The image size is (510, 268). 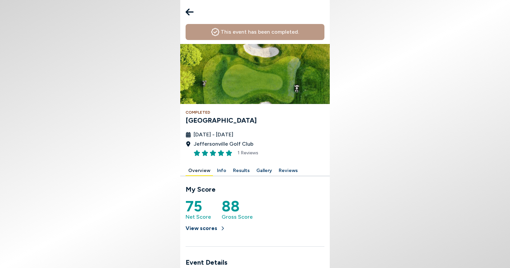 What do you see at coordinates (260, 32) in the screenshot?
I see `h4: This event has been completed.` at bounding box center [260, 32].